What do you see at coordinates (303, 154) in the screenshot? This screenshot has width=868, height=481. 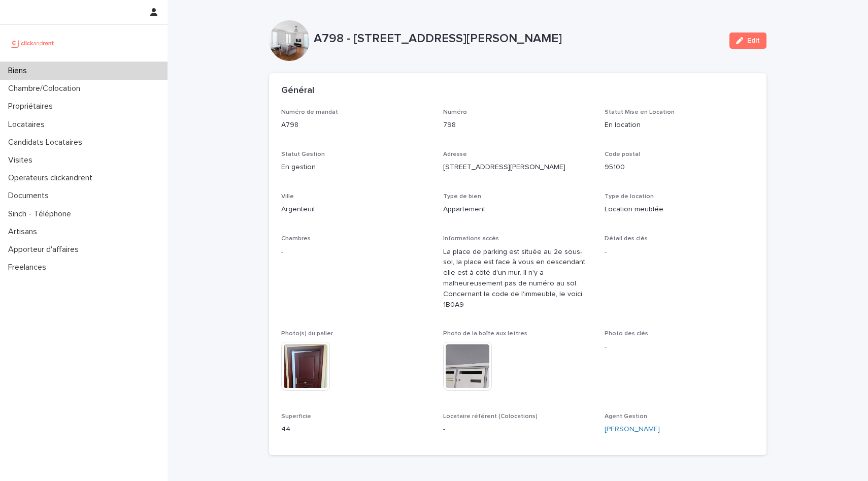 I see `span: Statut Gestion` at bounding box center [303, 154].